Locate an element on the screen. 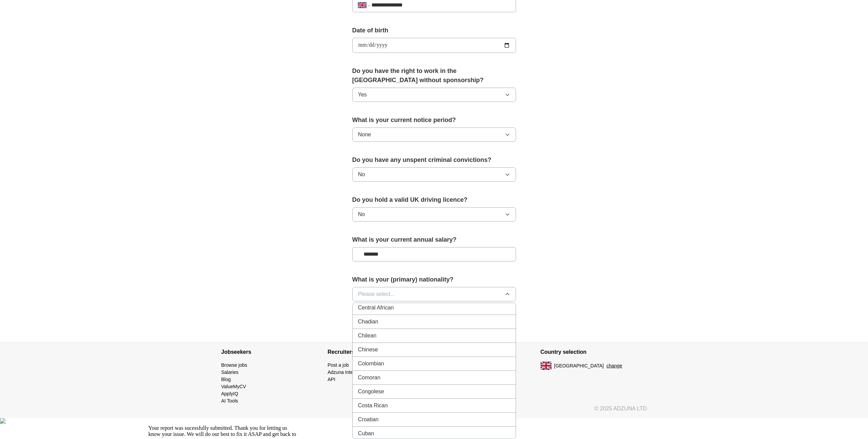 This screenshot has height=439, width=868. span: Congolese is located at coordinates (371, 392).